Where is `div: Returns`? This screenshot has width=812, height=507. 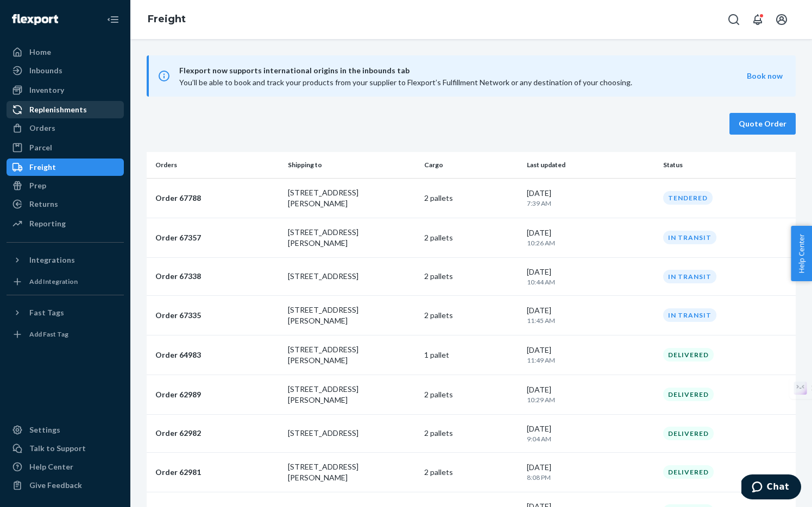
div: Returns is located at coordinates (44, 204).